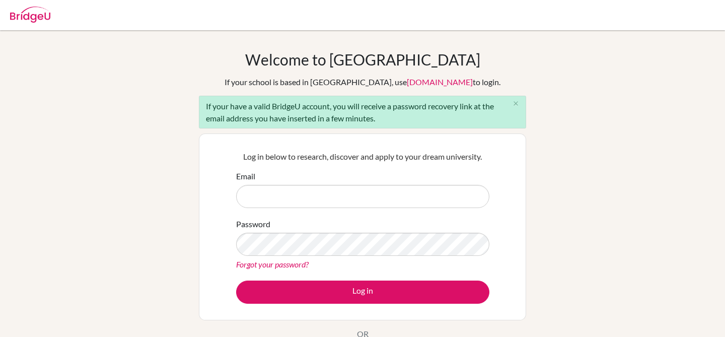 Image resolution: width=725 pixels, height=337 pixels. Describe the element at coordinates (363, 157) in the screenshot. I see `p: Log in below to research, discover and apply to your dream university.` at that location.